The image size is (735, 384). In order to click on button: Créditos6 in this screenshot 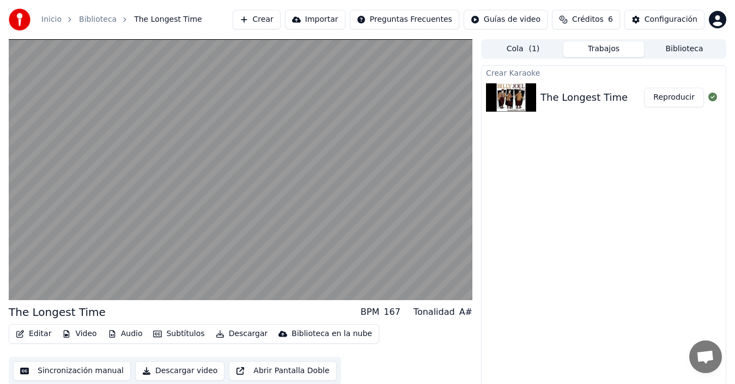, I will do `click(585, 20)`.